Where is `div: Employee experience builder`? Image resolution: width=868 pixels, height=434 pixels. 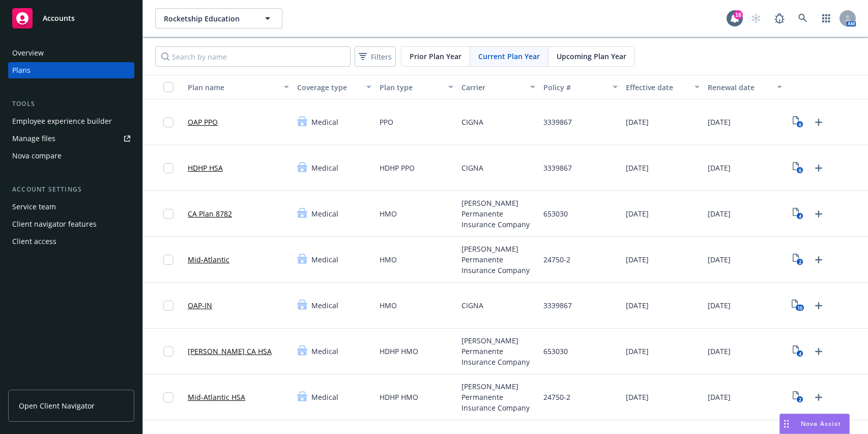 div: Employee experience builder is located at coordinates (62, 121).